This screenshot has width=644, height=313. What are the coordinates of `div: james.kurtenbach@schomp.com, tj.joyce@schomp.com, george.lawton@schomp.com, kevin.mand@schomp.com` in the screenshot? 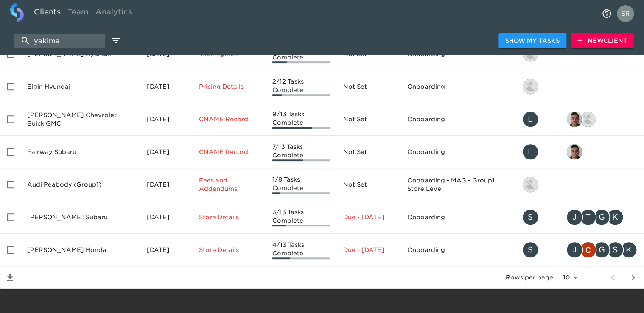 It's located at (602, 217).